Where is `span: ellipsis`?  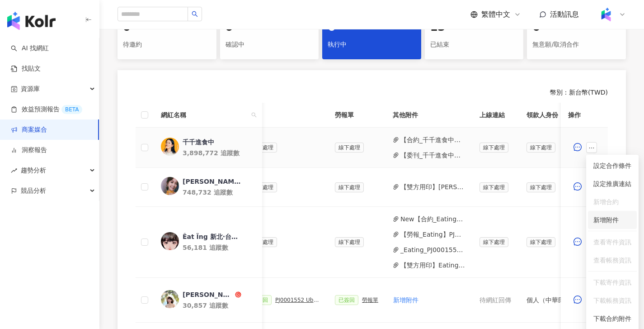
span: ellipsis is located at coordinates (591, 148).